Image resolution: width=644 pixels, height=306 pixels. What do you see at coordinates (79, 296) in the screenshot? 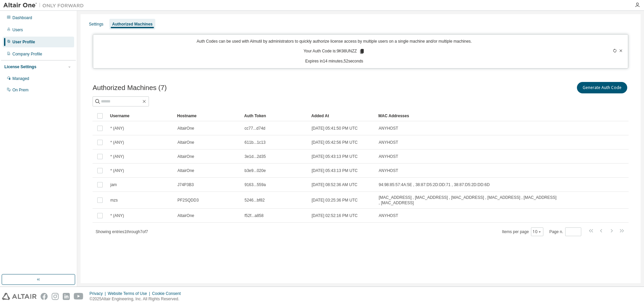
I see `img: youtube.svg` at bounding box center [79, 296].